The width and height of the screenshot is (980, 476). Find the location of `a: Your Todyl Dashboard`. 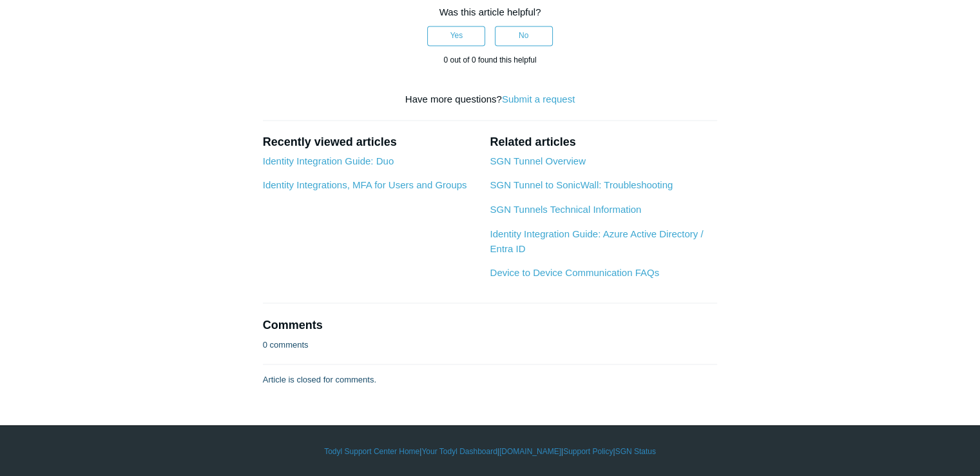

a: Your Todyl Dashboard is located at coordinates (459, 451).